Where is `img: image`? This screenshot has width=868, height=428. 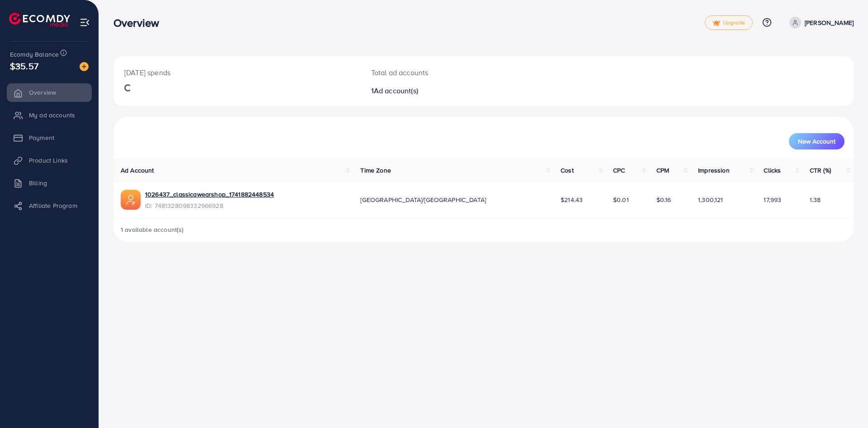 img: image is located at coordinates (84, 67).